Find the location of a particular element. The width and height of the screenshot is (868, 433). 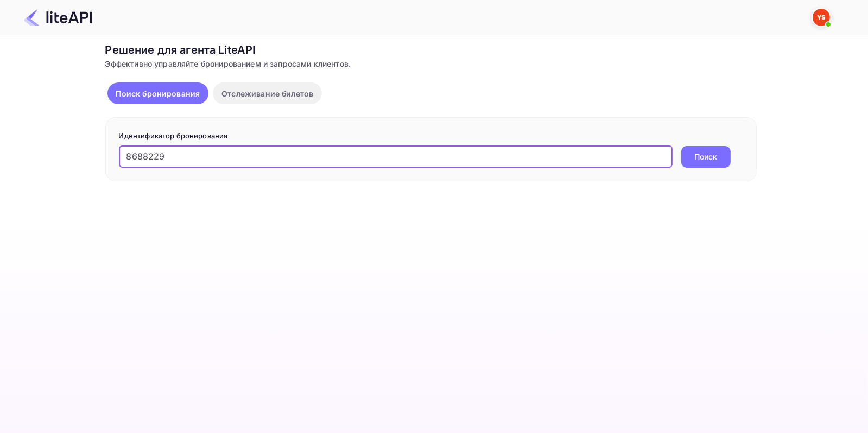

img: Логотип LiteAPI is located at coordinates (58, 17).